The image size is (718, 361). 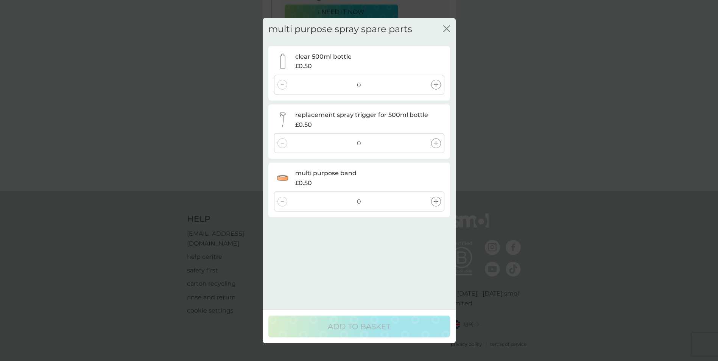 What do you see at coordinates (283, 178) in the screenshot?
I see `img: multi purpose band` at bounding box center [283, 178].